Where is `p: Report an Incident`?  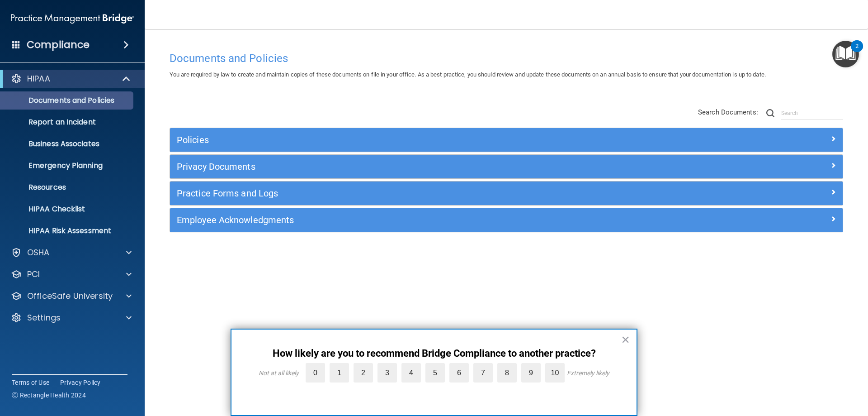
p: Report an Incident is located at coordinates (67, 122).